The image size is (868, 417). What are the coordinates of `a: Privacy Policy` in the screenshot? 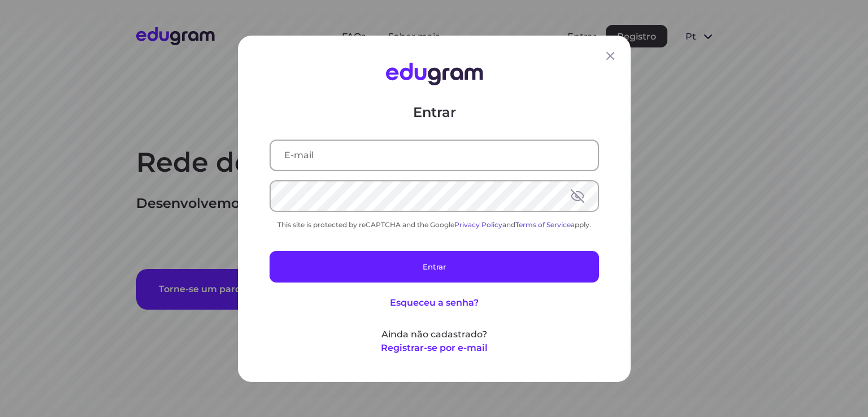 It's located at (478, 223).